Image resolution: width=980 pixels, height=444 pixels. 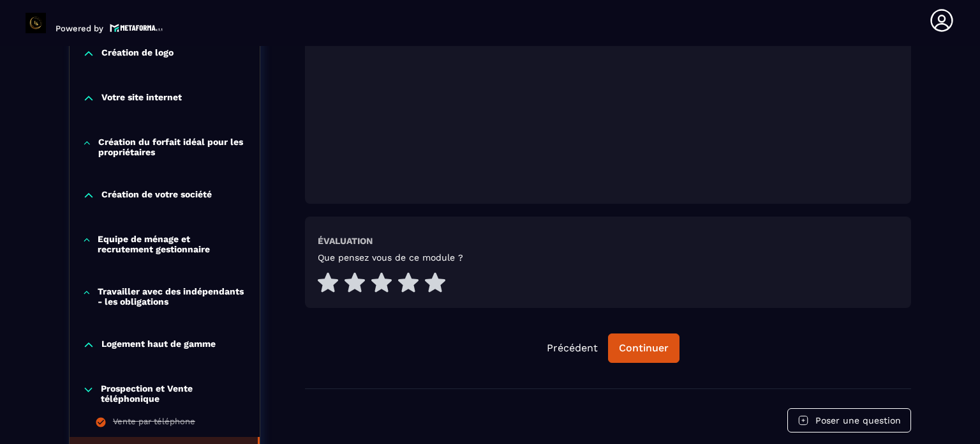 I want to click on p: Prospection et Vente téléphonique, so click(x=174, y=393).